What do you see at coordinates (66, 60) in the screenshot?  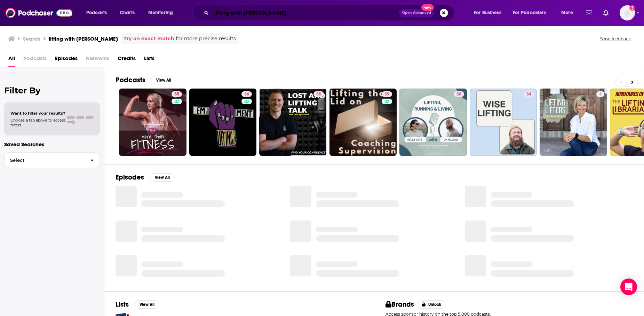 I see `a: Episodes` at bounding box center [66, 60].